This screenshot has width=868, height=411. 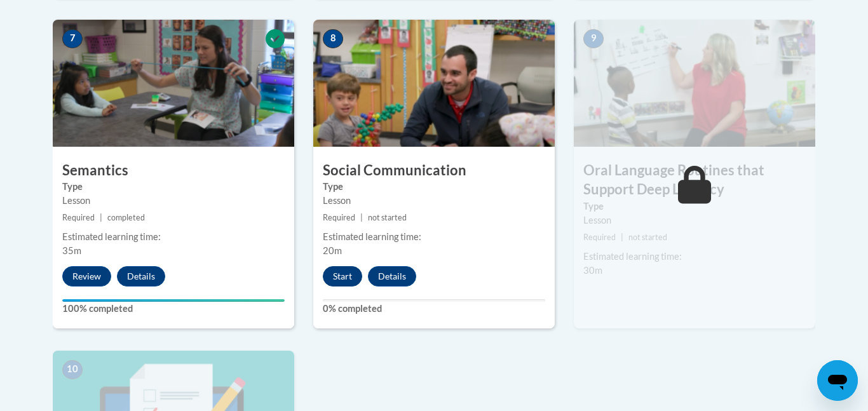 What do you see at coordinates (593, 270) in the screenshot?
I see `span: 30m` at bounding box center [593, 270].